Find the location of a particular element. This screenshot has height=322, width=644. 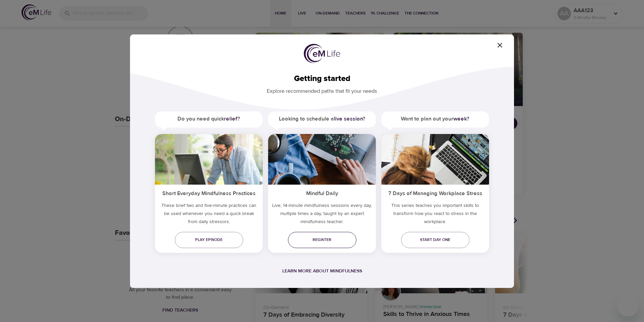

h5: Short Everyday Mindfulness Practices is located at coordinates (209, 193).